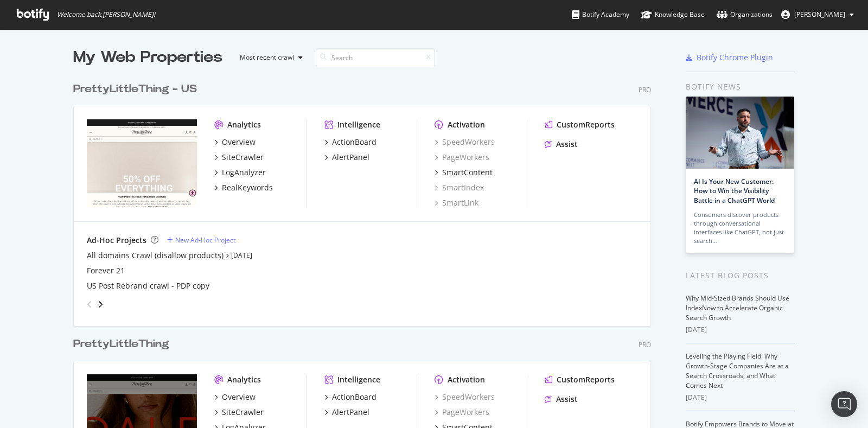  What do you see at coordinates (247, 188) in the screenshot?
I see `div: RealKeywords` at bounding box center [247, 188].